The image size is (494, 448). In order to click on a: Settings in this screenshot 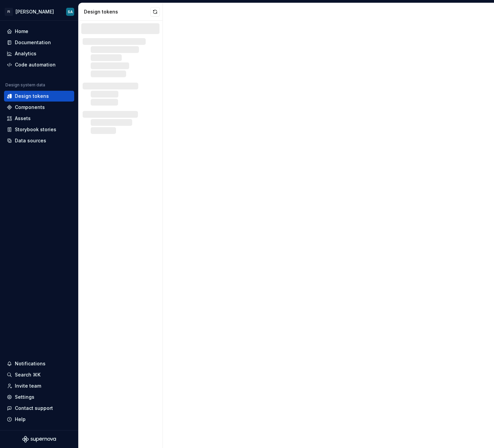, I will do `click(39, 397)`.